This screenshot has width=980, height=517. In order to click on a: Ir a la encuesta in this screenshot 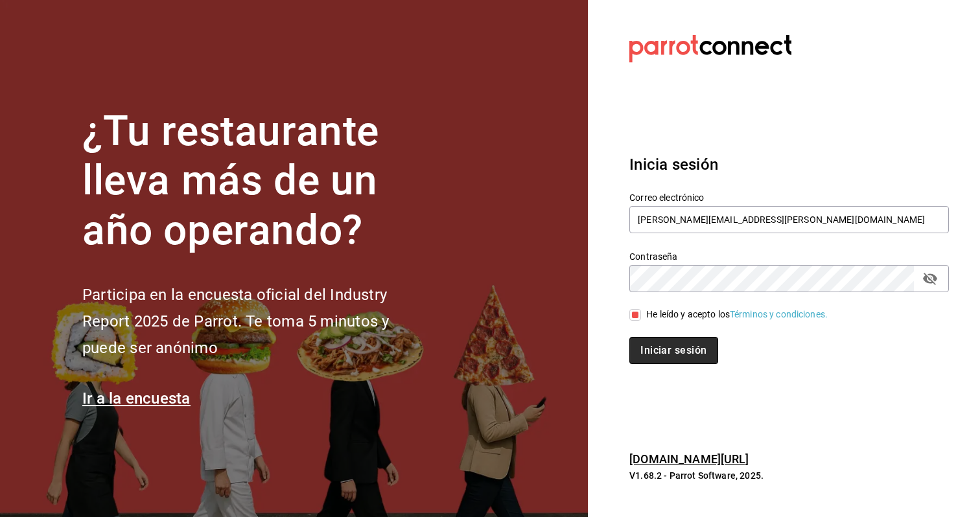, I will do `click(137, 398)`.